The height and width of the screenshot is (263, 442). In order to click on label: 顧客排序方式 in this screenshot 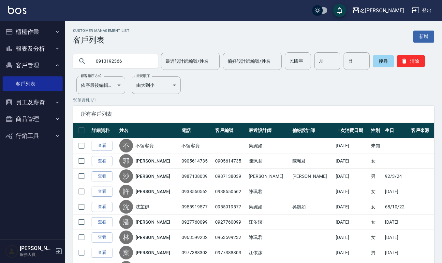, I will do `click(91, 76)`.